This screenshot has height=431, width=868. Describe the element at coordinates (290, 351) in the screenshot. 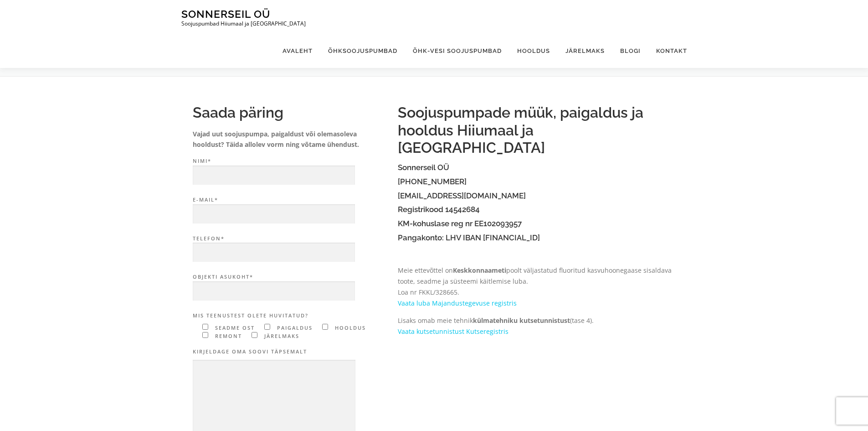

I see `label: Kirjeldage oma soovi täpsemalt` at that location.